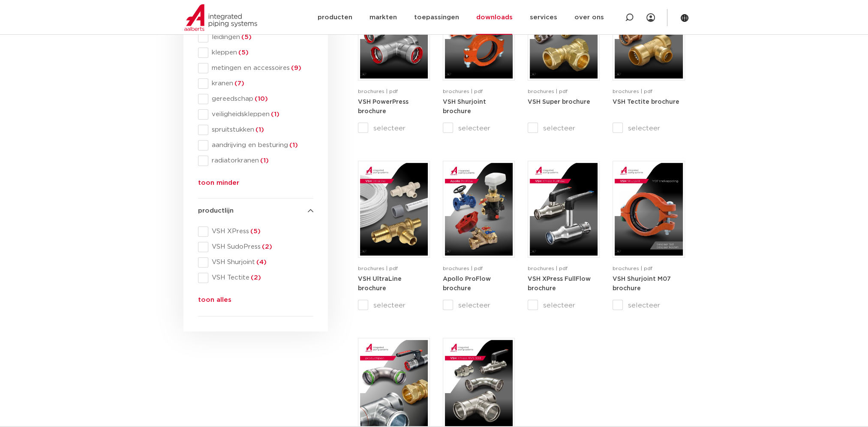 Image resolution: width=868 pixels, height=427 pixels. What do you see at coordinates (383, 107) in the screenshot?
I see `strong: VSH PowerPress brochure` at bounding box center [383, 107].